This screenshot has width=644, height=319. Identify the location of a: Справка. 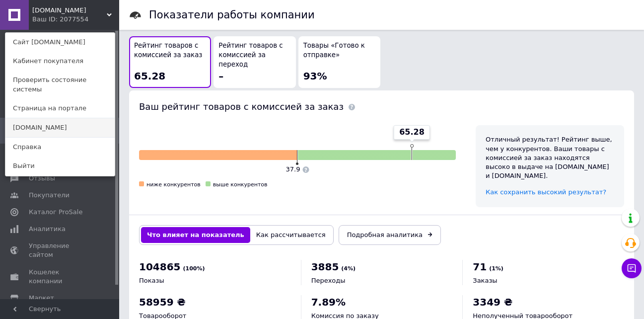
(60, 147).